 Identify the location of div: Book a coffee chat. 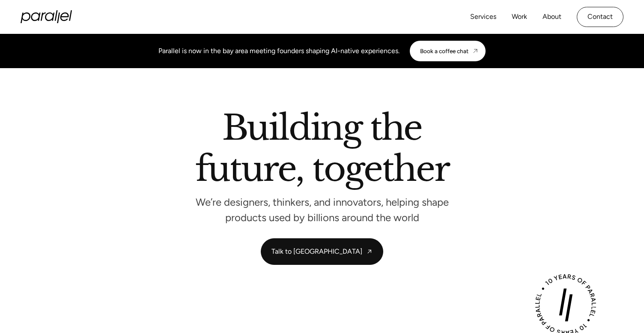
(444, 51).